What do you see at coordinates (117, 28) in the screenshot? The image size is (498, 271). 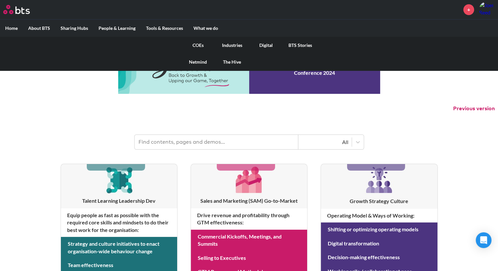 I see `label: People & Learning` at bounding box center [117, 28].